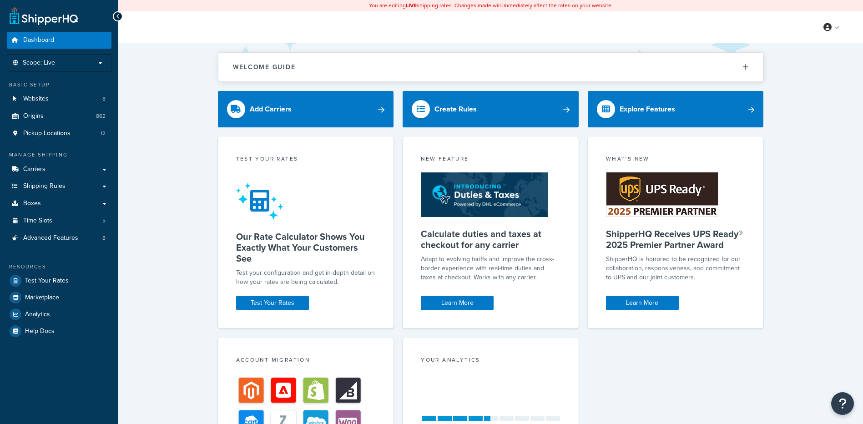 This screenshot has width=863, height=424. I want to click on li: Shipping Rules, so click(59, 186).